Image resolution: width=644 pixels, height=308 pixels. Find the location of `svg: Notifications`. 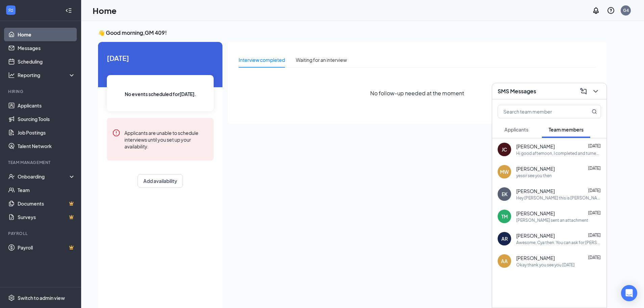

svg: Notifications is located at coordinates (596, 10).